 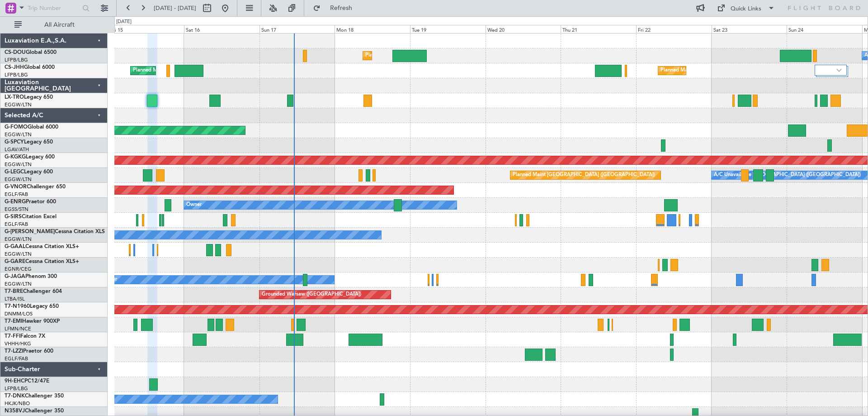 I want to click on a: HKJK/NBO, so click(x=17, y=403).